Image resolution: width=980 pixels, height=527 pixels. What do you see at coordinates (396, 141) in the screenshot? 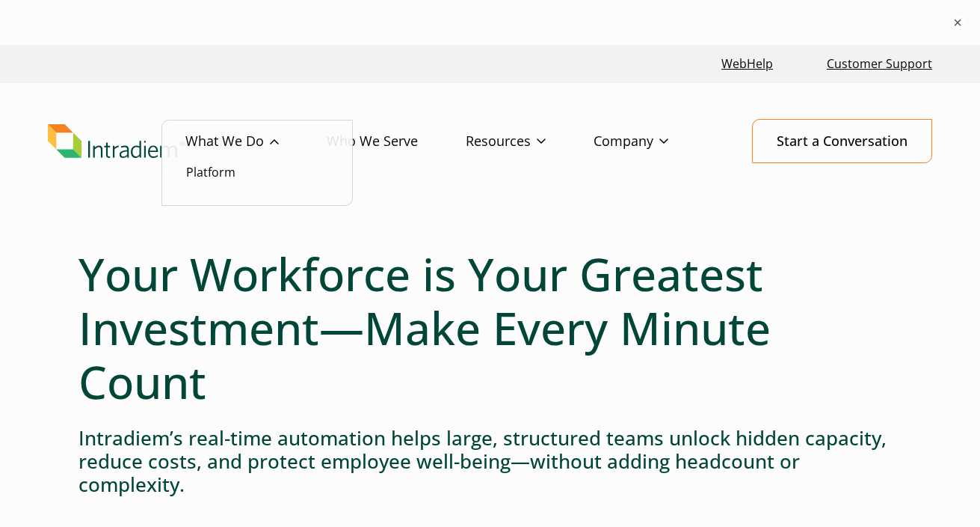
I see `a: Who We Serve` at bounding box center [396, 141].